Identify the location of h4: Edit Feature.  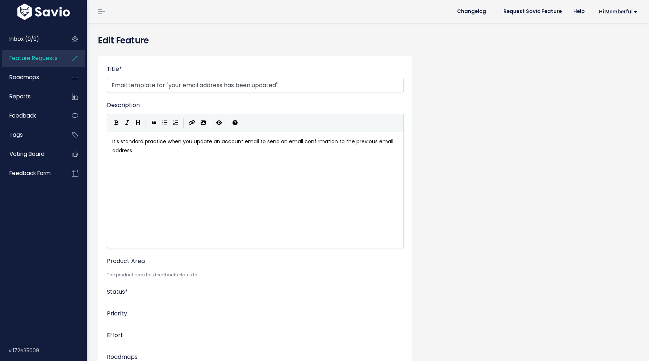
(368, 41).